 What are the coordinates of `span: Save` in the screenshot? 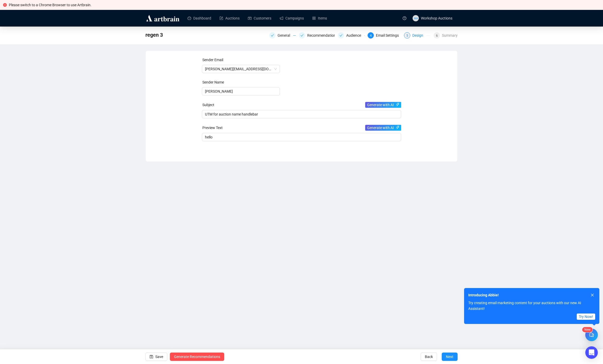 It's located at (159, 357).